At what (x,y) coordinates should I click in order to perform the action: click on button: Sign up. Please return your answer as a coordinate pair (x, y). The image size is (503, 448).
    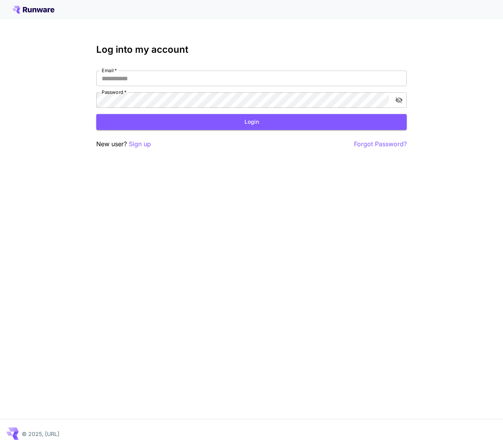
    Looking at the image, I should click on (140, 144).